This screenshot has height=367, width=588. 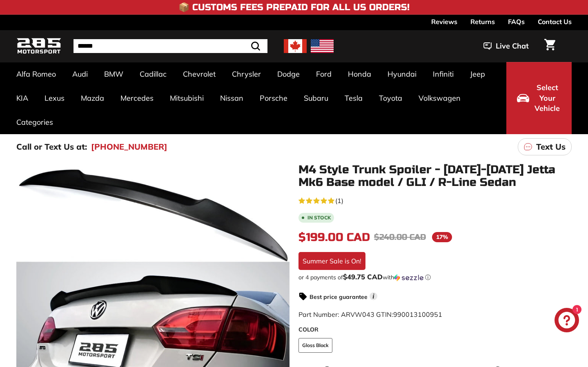 I want to click on span: i, so click(x=373, y=296).